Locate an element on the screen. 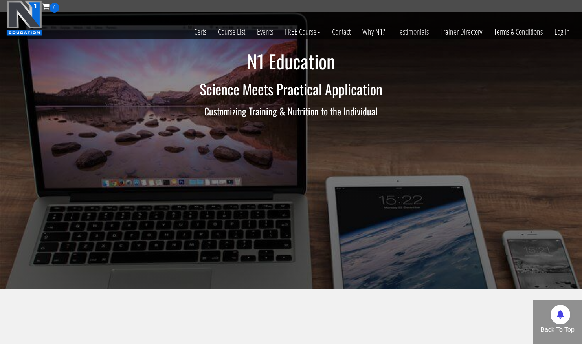  a: Events is located at coordinates (265, 32).